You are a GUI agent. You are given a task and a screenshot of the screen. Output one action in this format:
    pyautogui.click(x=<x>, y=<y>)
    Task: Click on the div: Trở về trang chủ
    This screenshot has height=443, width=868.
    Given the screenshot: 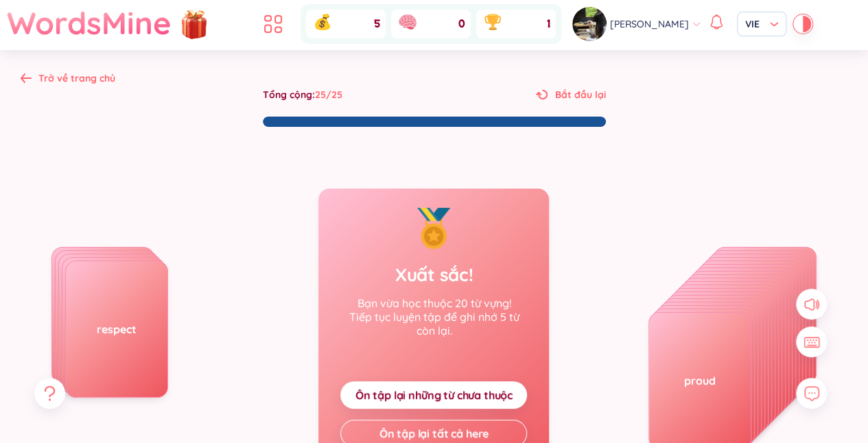 What is the action you would take?
    pyautogui.click(x=77, y=78)
    